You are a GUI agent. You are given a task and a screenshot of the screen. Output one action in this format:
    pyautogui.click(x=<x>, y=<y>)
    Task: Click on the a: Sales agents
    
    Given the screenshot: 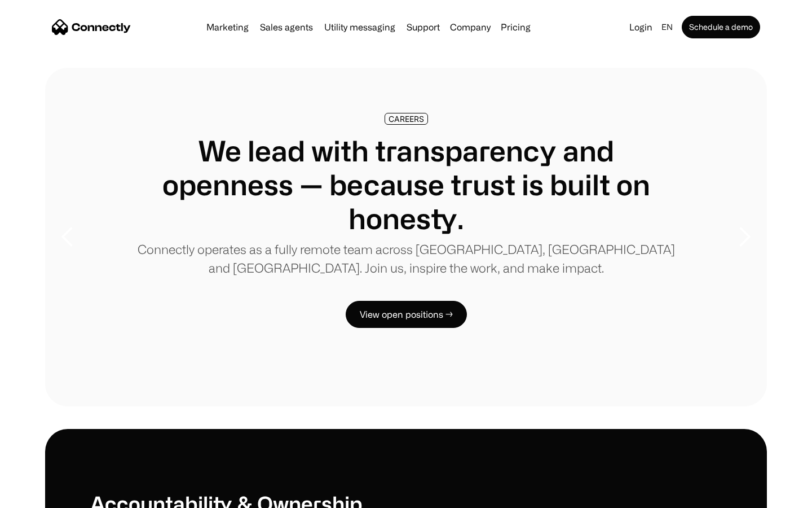 What is the action you would take?
    pyautogui.click(x=287, y=27)
    